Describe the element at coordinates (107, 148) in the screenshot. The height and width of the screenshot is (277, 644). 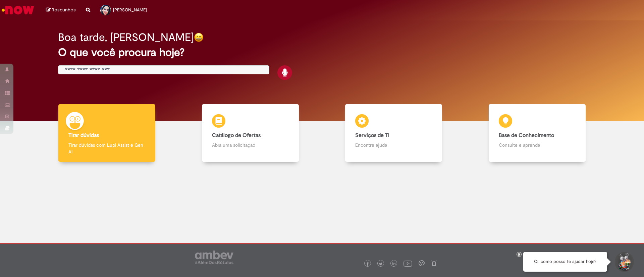
I see `p: Tirar dúvidas com Lupi Assist e Gen Ai` at that location.